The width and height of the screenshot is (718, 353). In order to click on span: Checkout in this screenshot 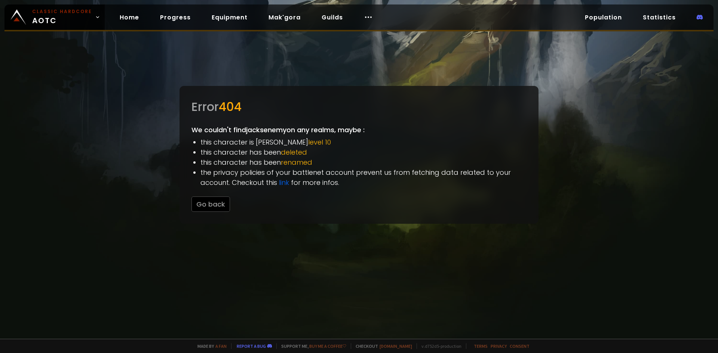, I will do `click(381, 346)`.